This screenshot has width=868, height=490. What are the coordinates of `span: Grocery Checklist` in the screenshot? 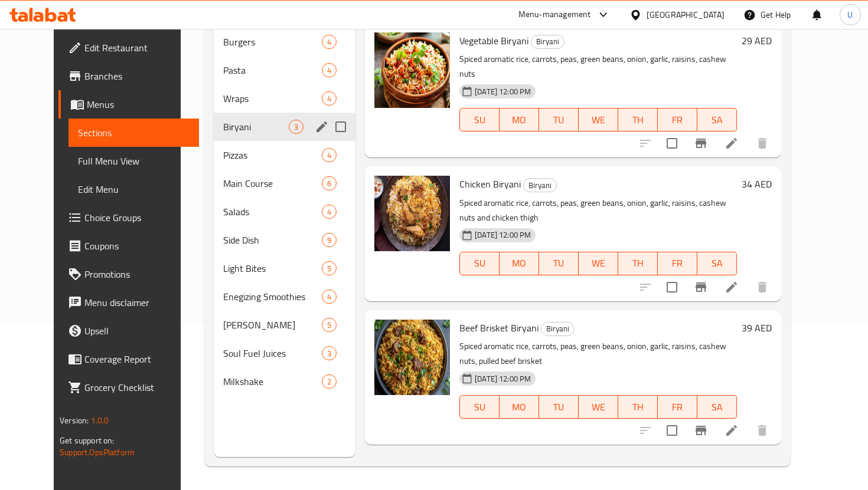 It's located at (136, 387).